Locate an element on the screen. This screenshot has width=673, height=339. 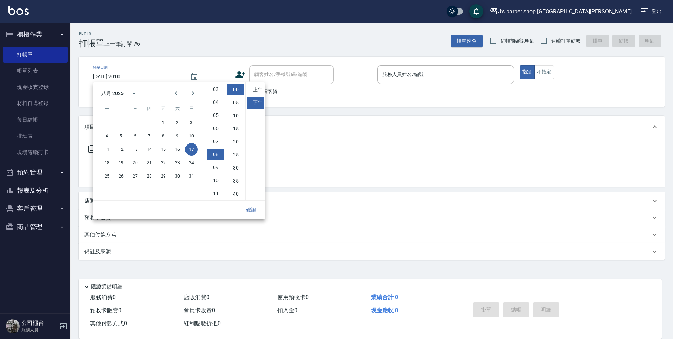
span: 星期六 is located at coordinates (178, 108).